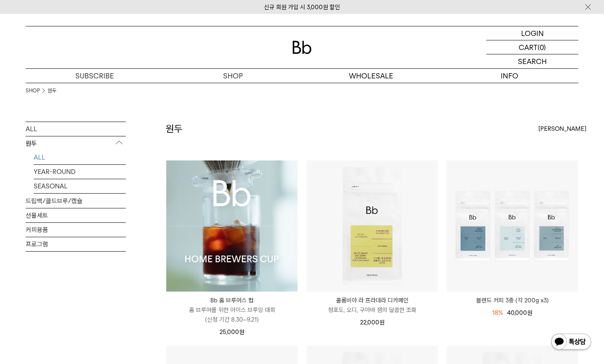  What do you see at coordinates (232, 226) in the screenshot?
I see `a: Bb 홈 브루어스 컵` at bounding box center [232, 226].